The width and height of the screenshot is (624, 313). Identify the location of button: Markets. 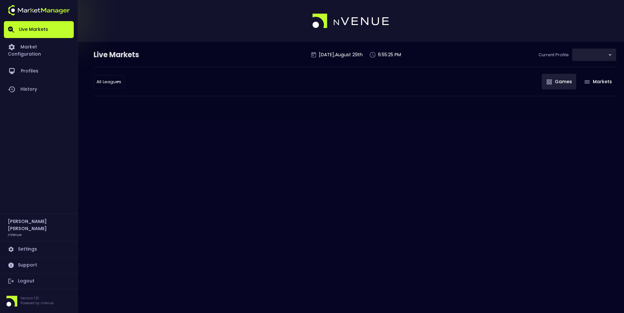
(597, 82).